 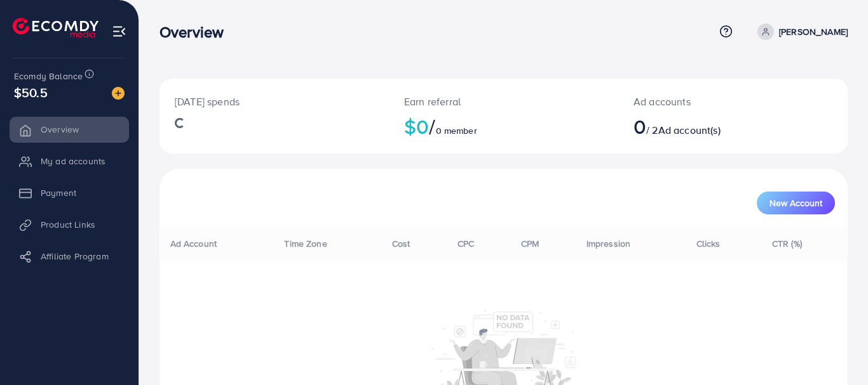 What do you see at coordinates (795, 203) in the screenshot?
I see `button: New Account` at bounding box center [795, 203].